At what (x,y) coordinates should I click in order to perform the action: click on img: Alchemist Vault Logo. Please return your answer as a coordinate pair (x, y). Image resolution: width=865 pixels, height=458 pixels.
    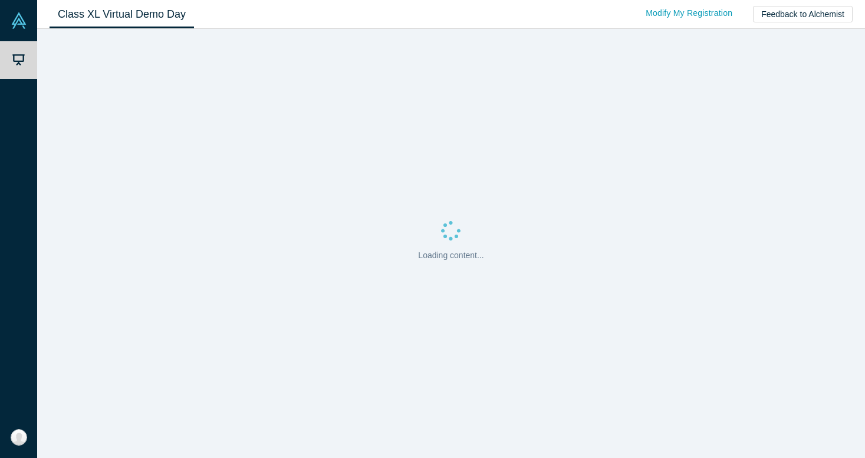
    Looking at the image, I should click on (19, 21).